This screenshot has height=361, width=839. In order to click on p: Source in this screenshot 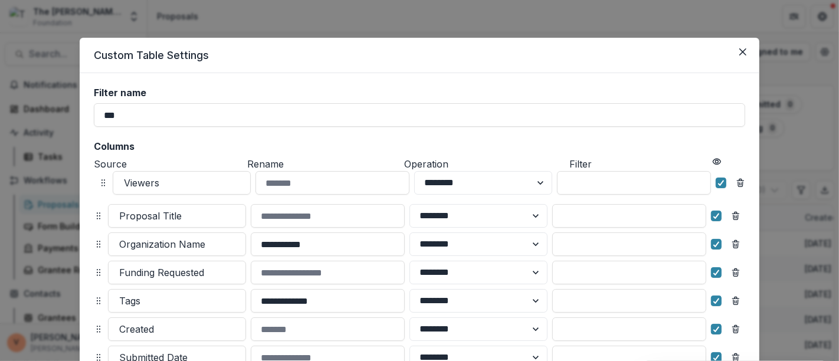, I will do `click(168, 164)`.